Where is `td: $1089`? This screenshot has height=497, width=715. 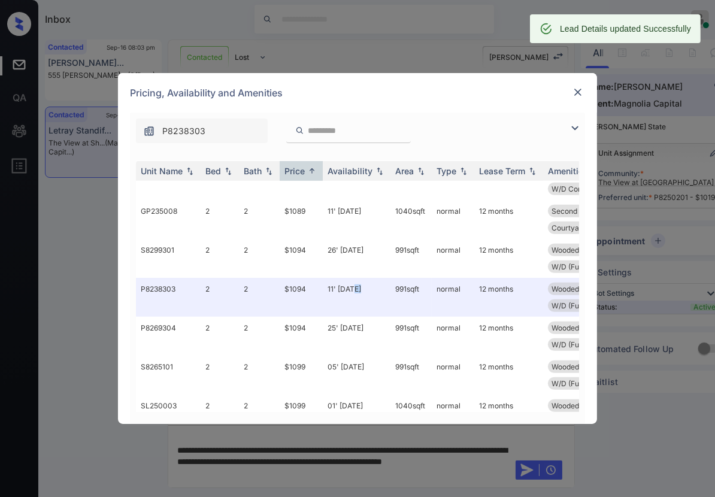
td: $1089 is located at coordinates (301, 219).